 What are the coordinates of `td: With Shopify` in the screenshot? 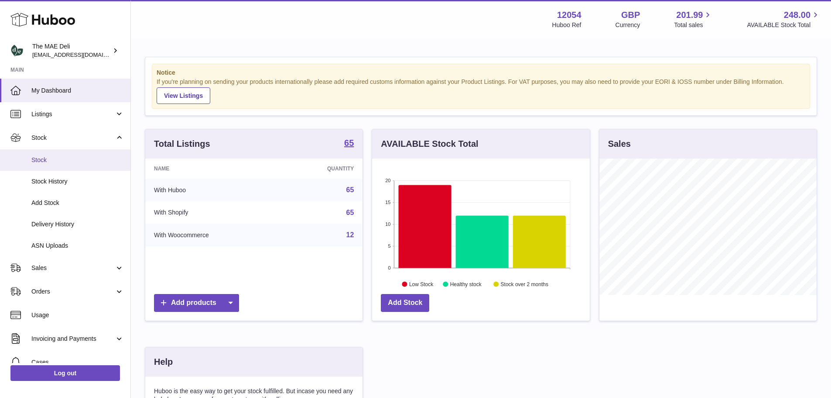 It's located at (213, 213).